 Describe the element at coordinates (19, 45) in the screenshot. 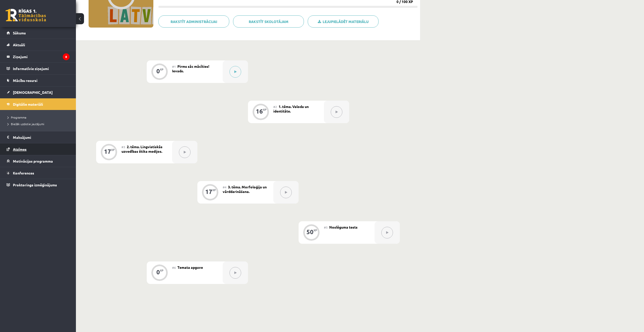

I see `span: Aktuāli` at that location.